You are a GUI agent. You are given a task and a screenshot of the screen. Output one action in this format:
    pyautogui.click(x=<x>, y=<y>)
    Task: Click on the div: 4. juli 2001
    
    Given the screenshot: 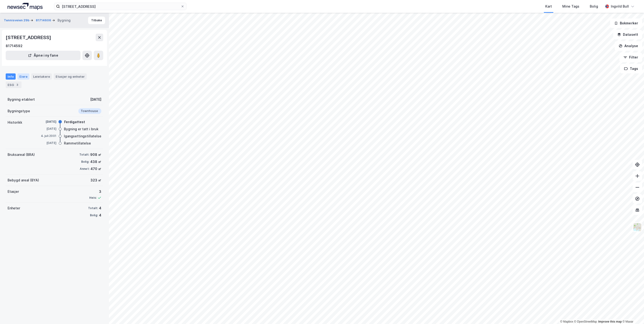 What is the action you would take?
    pyautogui.click(x=47, y=136)
    